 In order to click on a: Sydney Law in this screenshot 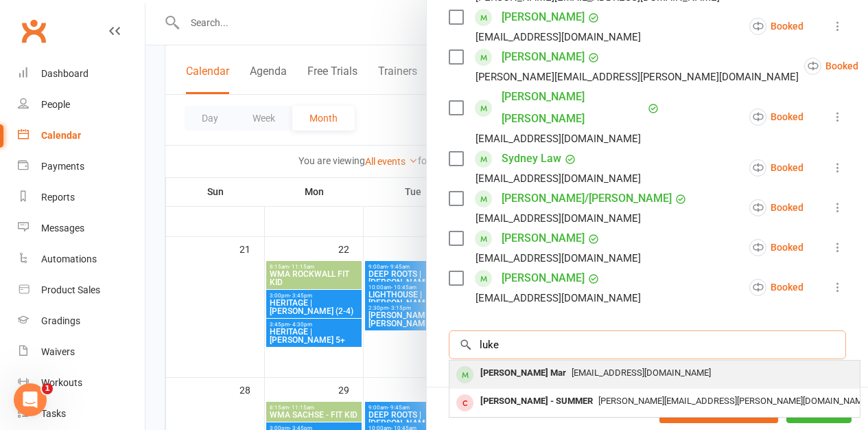, I will do `click(531, 159)`.